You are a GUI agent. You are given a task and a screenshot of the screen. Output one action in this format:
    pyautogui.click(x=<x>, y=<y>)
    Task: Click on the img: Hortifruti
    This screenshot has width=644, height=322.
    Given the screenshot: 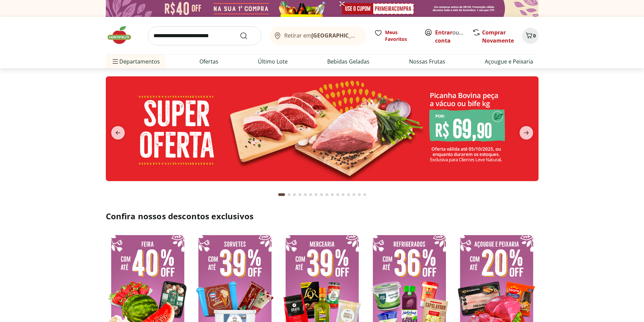 What is the action you would take?
    pyautogui.click(x=123, y=35)
    